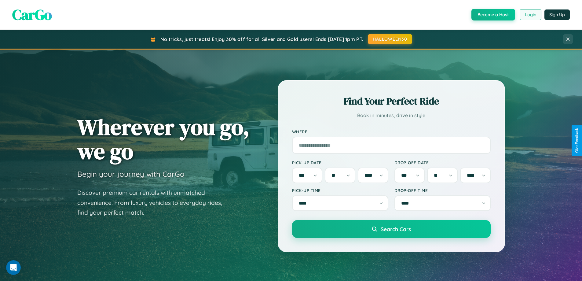  Describe the element at coordinates (390, 39) in the screenshot. I see `button: HALLOWEEN30` at that location.